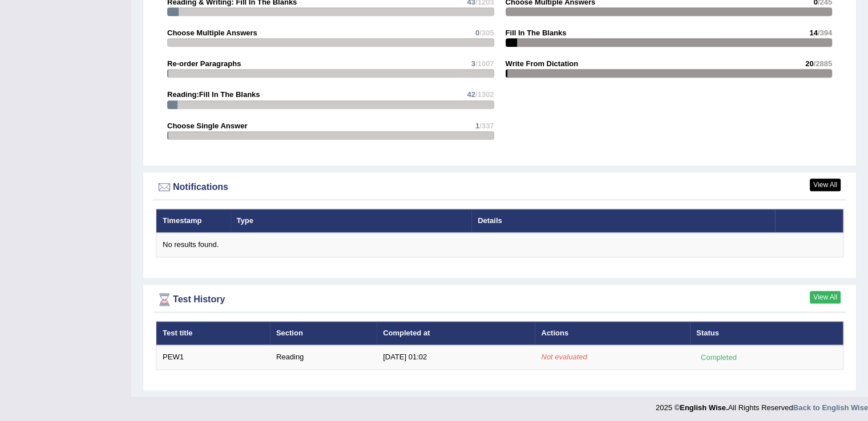  Describe the element at coordinates (813, 32) in the screenshot. I see `span: 14` at that location.